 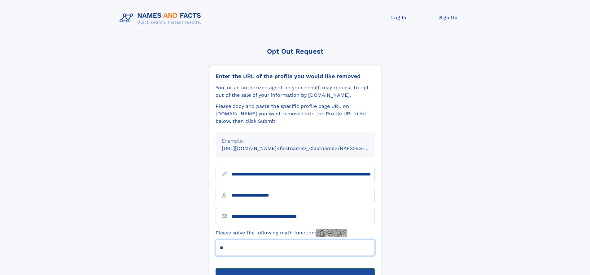 What do you see at coordinates (295, 76) in the screenshot?
I see `div: Enter the URL of the profile you would like removed` at bounding box center [295, 76].